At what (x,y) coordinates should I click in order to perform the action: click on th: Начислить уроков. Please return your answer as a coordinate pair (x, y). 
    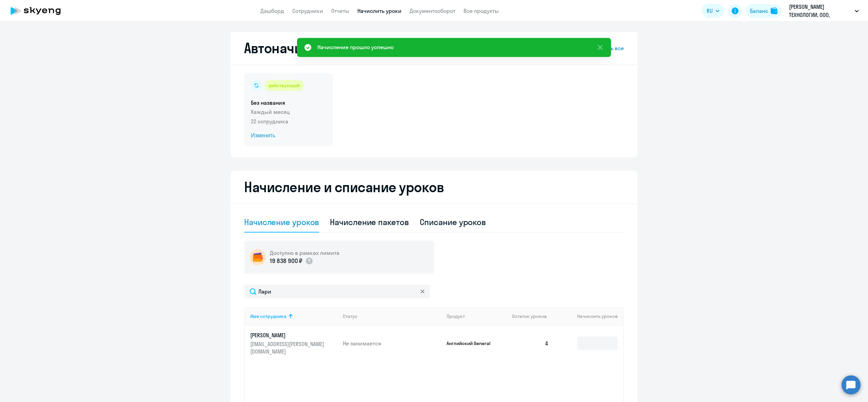
    Looking at the image, I should click on (589, 316).